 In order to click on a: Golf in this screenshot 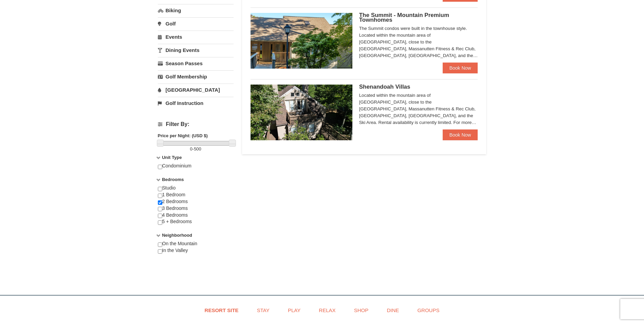, I will do `click(195, 23)`.